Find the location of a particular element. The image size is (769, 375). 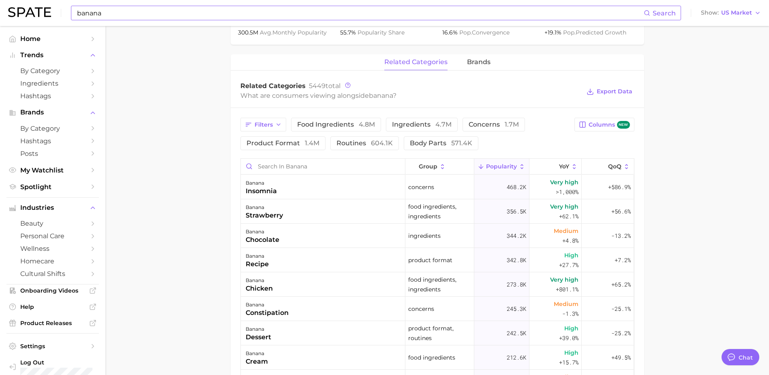

button: bananastrawberryfood ingredients, ingredients356.5kVery high+62.1%+56.6% is located at coordinates (437, 211).